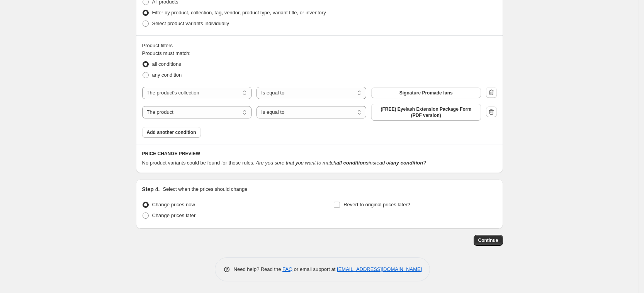  Describe the element at coordinates (488, 240) in the screenshot. I see `button: Continue` at that location.